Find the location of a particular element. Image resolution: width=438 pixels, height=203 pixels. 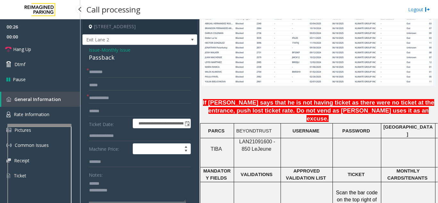

span: VALIDATIONS is located at coordinates (256, 174).